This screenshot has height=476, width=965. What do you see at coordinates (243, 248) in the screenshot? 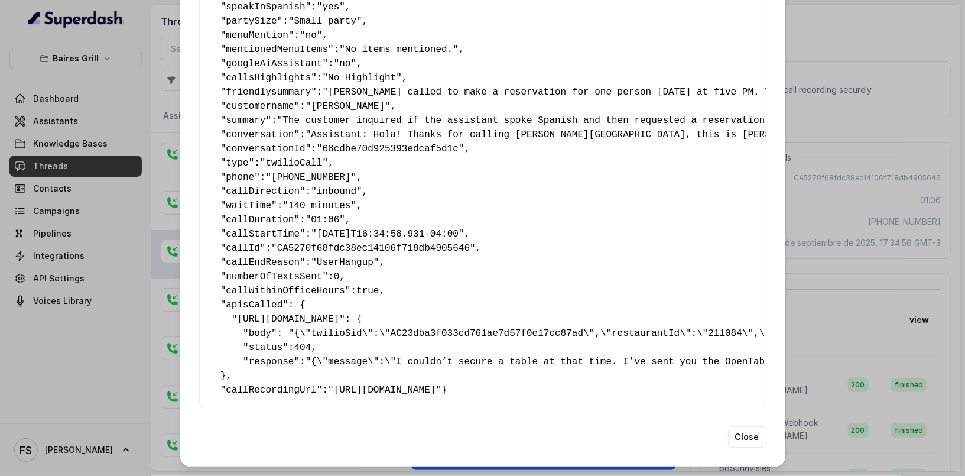
I see `span: callId` at bounding box center [243, 248].